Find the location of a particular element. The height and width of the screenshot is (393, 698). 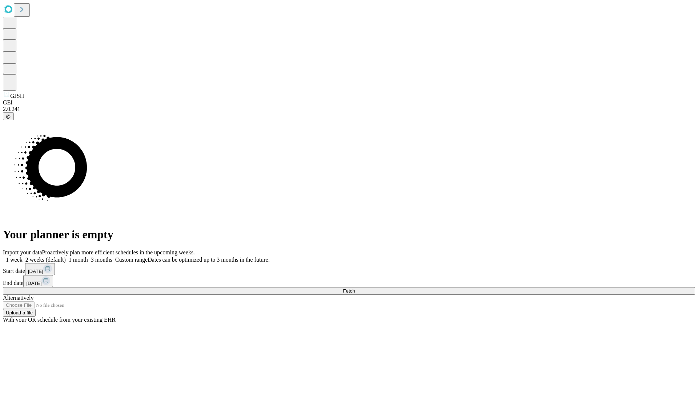

span: Alternatively is located at coordinates (18, 297).